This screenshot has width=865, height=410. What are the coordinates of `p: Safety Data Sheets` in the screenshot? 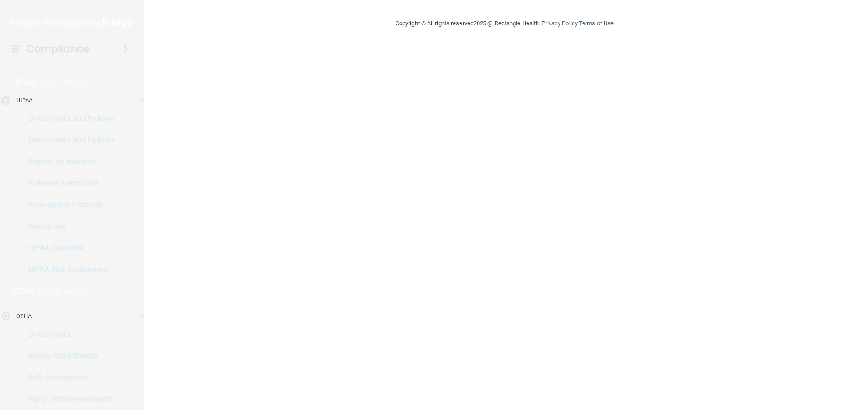 It's located at (67, 356).